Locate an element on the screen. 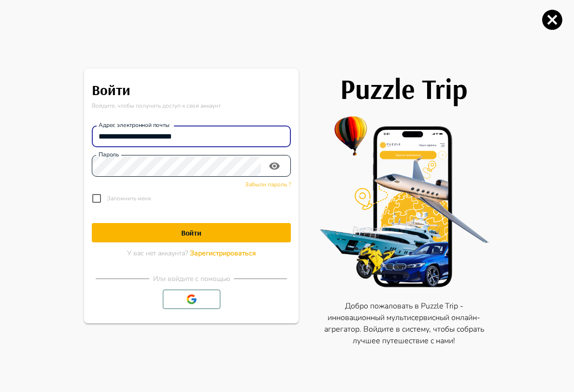 The width and height of the screenshot is (574, 392). label: Адрес электронной почты is located at coordinates (134, 125).